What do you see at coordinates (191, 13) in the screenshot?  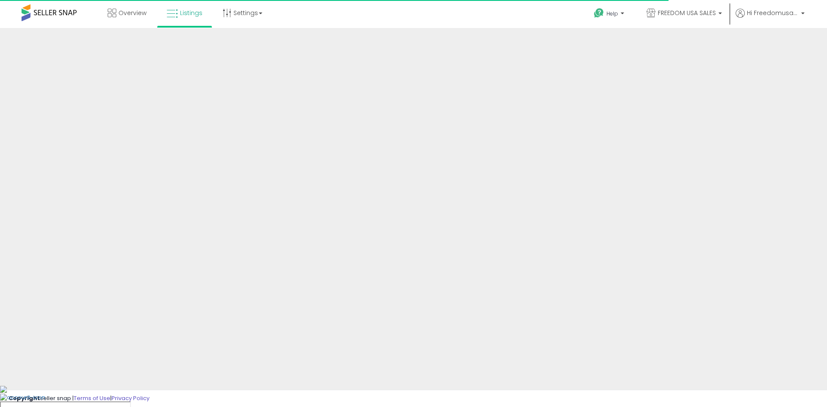 I see `span: Listings` at bounding box center [191, 13].